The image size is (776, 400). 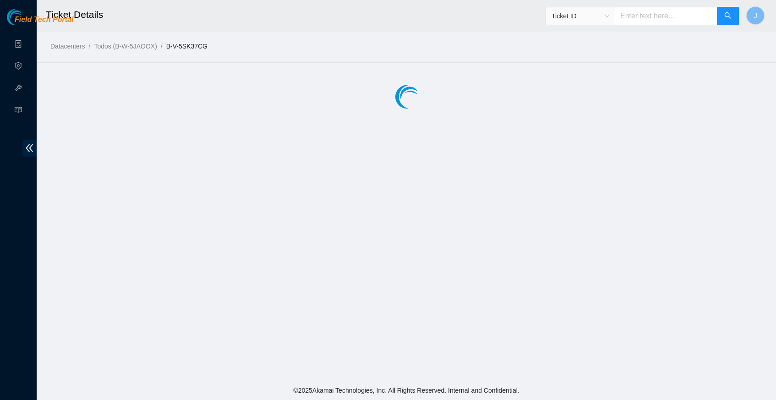 I want to click on span: read, so click(x=18, y=111).